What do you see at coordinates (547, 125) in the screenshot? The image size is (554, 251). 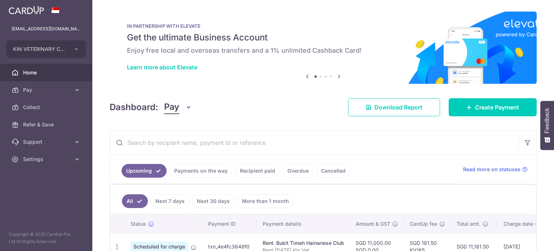 I see `button: Feedback - Show survey` at bounding box center [547, 125].